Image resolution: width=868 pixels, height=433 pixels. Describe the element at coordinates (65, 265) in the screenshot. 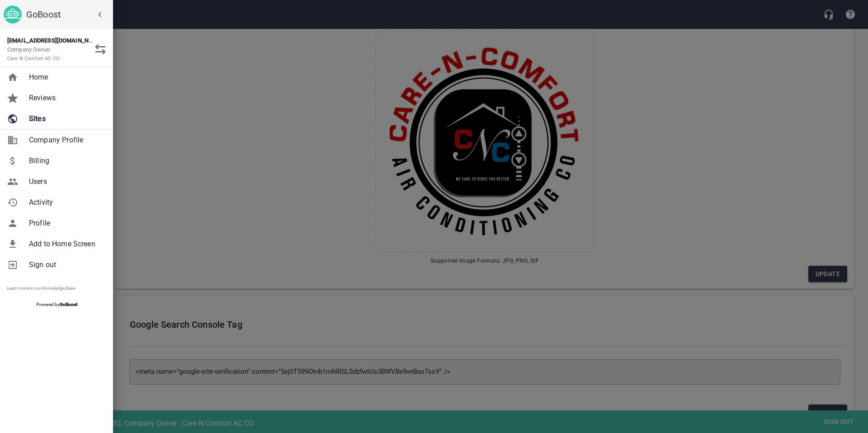

I see `span: Sign out` at that location.